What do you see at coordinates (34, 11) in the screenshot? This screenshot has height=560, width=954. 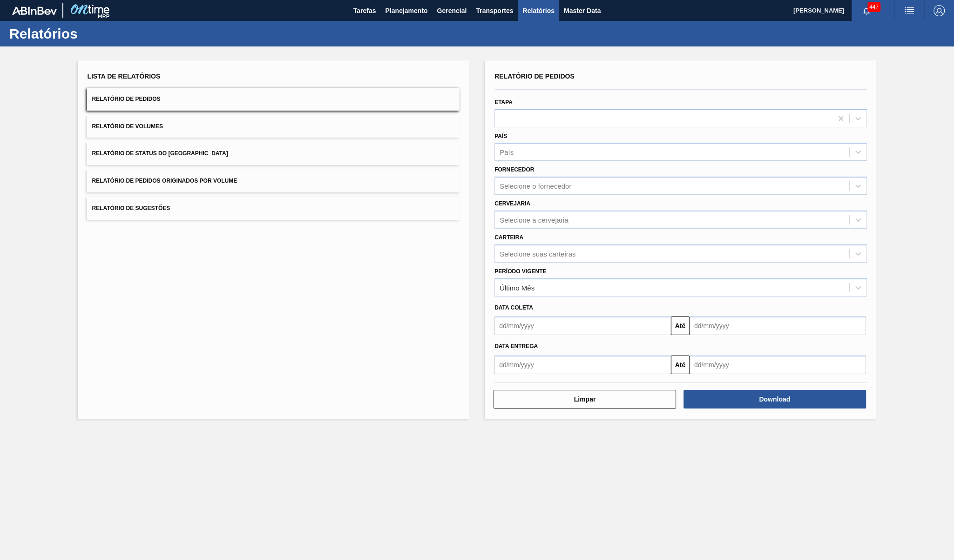 I see `img: TNhmsLtSVTkK8tSr43FrP2fwEKptu5GPRR3wAAAABJRU5ErkJggg==` at bounding box center [34, 11].